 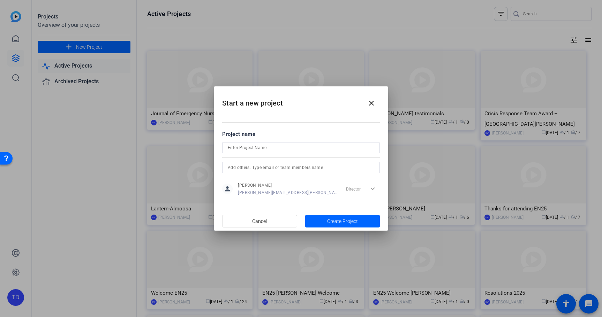 What do you see at coordinates (301, 148) in the screenshot?
I see `input: Enter Project Name` at bounding box center [301, 148].